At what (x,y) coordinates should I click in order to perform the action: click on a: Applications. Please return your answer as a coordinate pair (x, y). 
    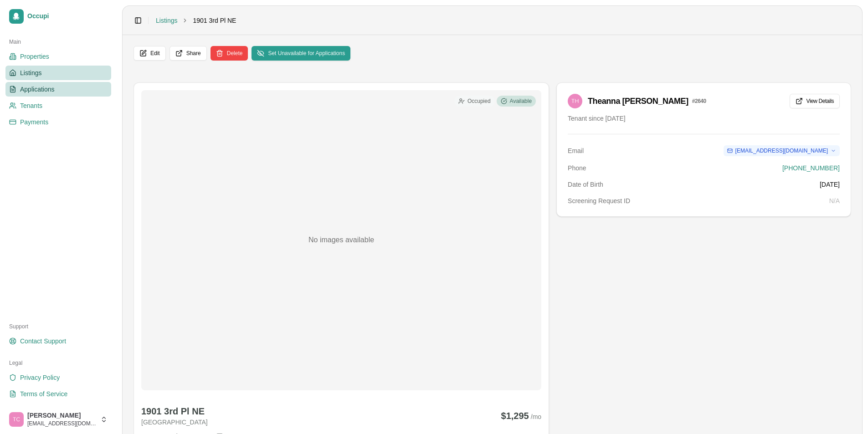
    Looking at the image, I should click on (59, 89).